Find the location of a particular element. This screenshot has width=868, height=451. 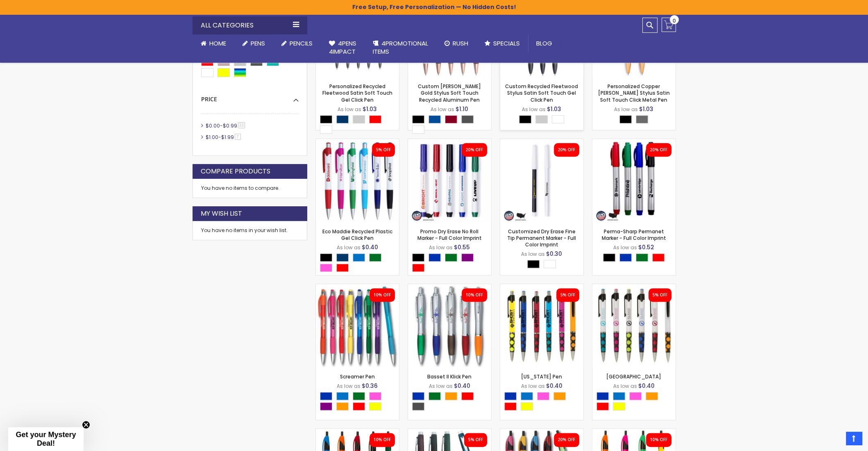

img: Perma-Sharp Permanet Marker - Full Color Imprint is located at coordinates (634, 180).